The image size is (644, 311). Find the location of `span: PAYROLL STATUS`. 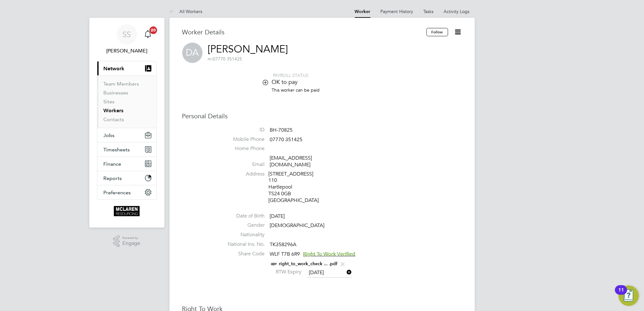

span: PAYROLL STATUS is located at coordinates (291, 76).